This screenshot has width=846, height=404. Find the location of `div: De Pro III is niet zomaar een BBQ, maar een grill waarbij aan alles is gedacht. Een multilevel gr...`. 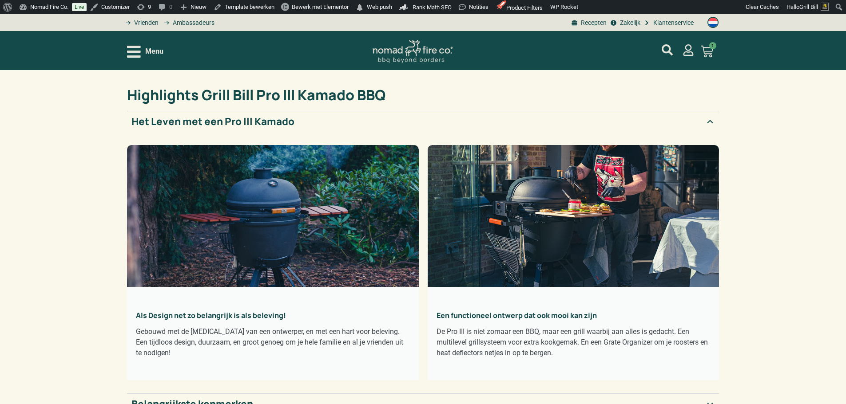

div: De Pro III is niet zomaar een BBQ, maar een grill waarbij aan alles is gedacht. Een multilevel gr... is located at coordinates (573, 343).